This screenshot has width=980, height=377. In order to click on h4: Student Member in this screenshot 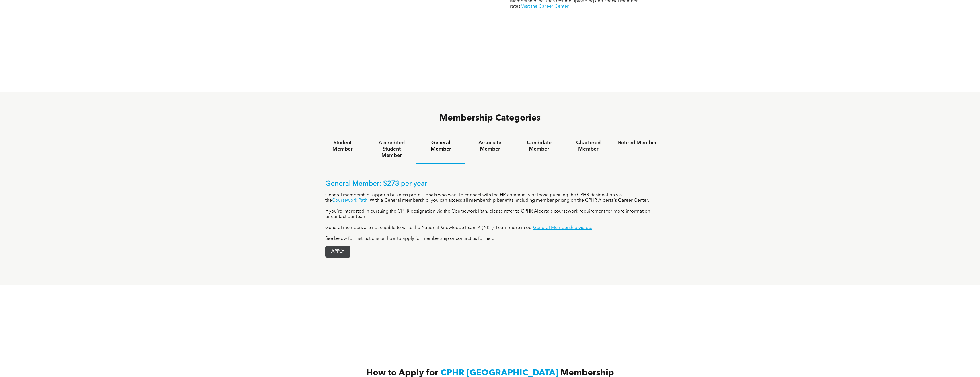, I will do `click(342, 146)`.